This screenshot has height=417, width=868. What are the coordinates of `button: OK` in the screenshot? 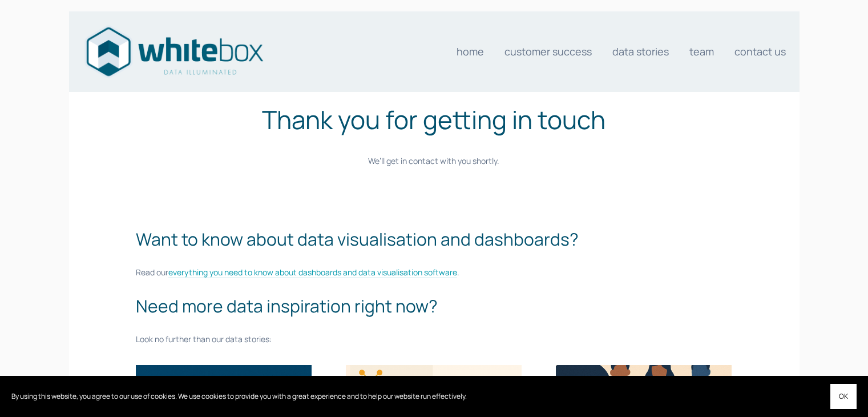 It's located at (843, 396).